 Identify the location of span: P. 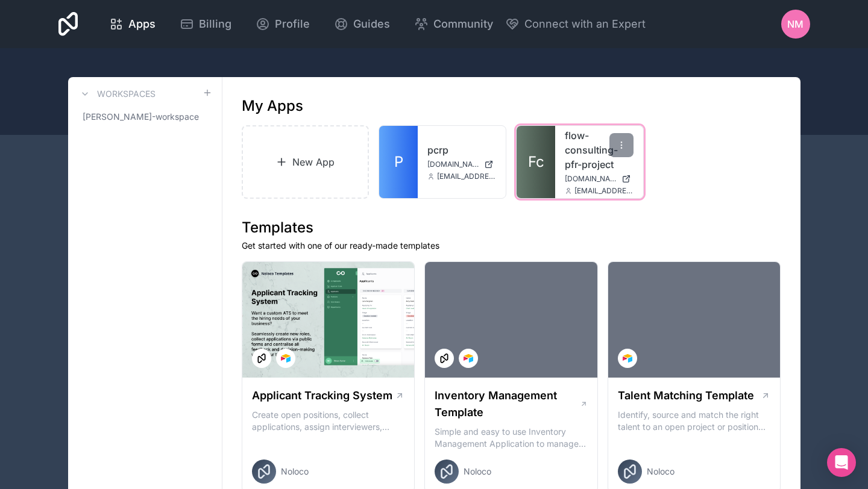
(398, 162).